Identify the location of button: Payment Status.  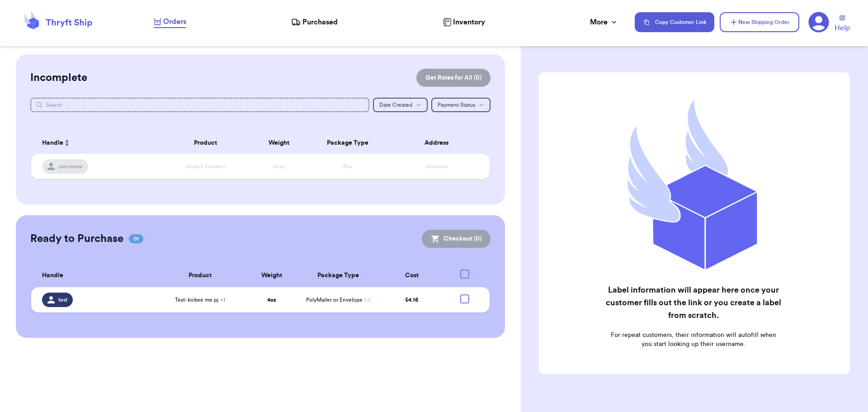
(461, 105).